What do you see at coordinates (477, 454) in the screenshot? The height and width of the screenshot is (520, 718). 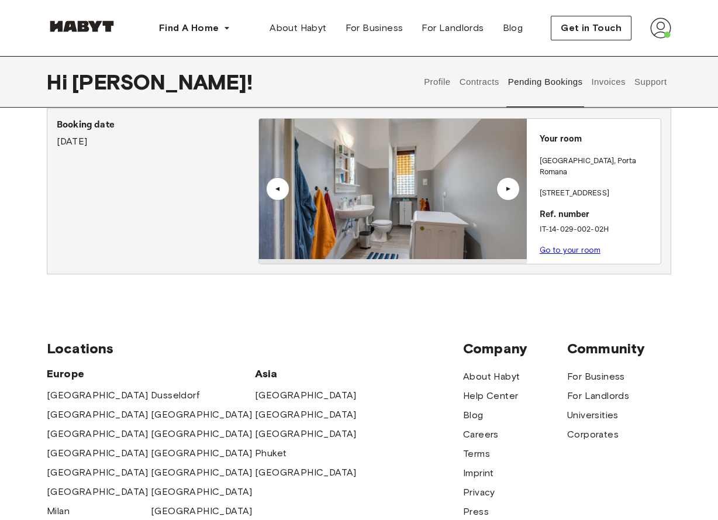 I see `span: Terms` at bounding box center [477, 454].